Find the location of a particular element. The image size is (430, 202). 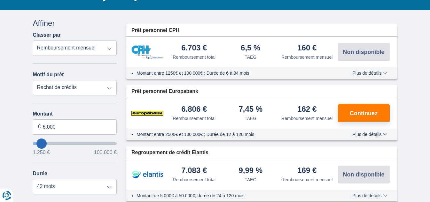

a: wantToBorrow is located at coordinates (75, 144).